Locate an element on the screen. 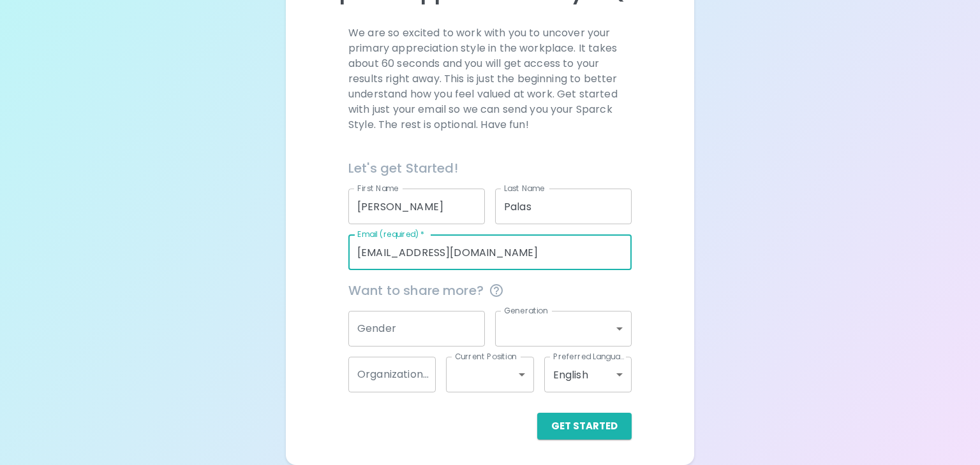  p: We are so excited to work with you to uncover your primary appreciation style in the workplace. I... is located at coordinates (490, 79).